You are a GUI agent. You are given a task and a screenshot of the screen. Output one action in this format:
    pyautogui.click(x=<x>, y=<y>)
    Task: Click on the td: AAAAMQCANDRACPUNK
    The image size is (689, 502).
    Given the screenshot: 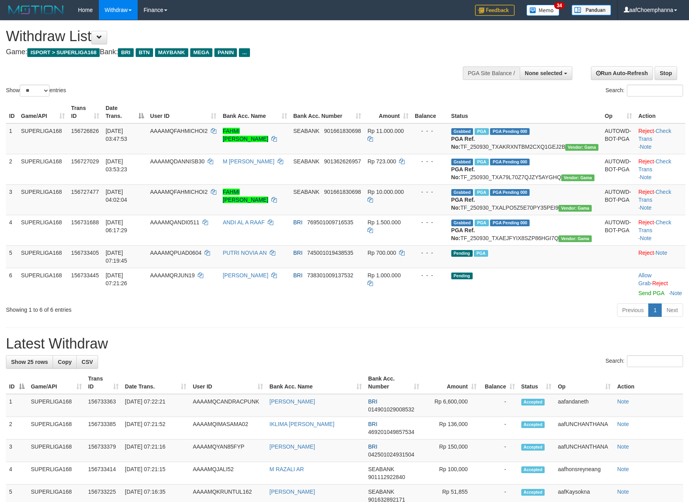 What is the action you would take?
    pyautogui.click(x=228, y=405)
    